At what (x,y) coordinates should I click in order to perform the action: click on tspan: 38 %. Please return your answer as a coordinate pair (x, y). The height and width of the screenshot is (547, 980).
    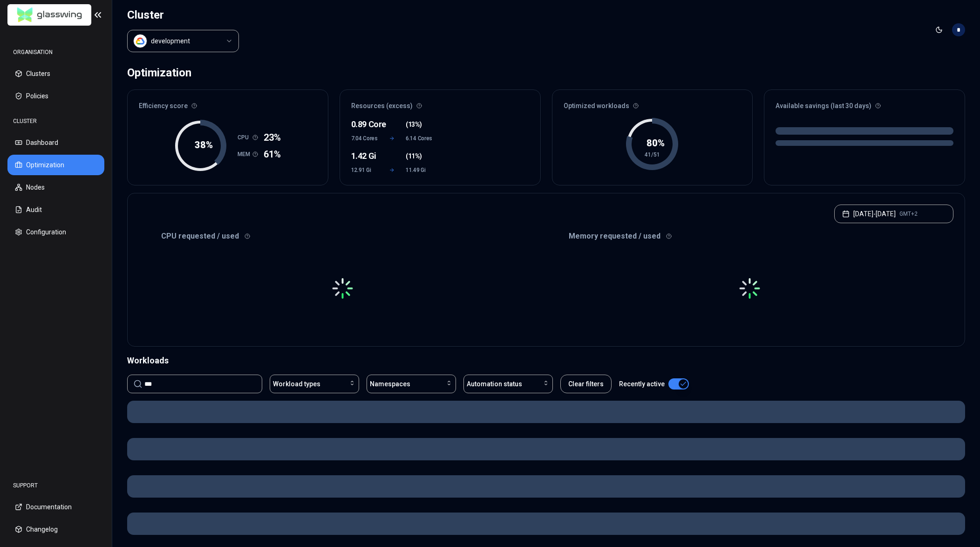
    Looking at the image, I should click on (203, 145).